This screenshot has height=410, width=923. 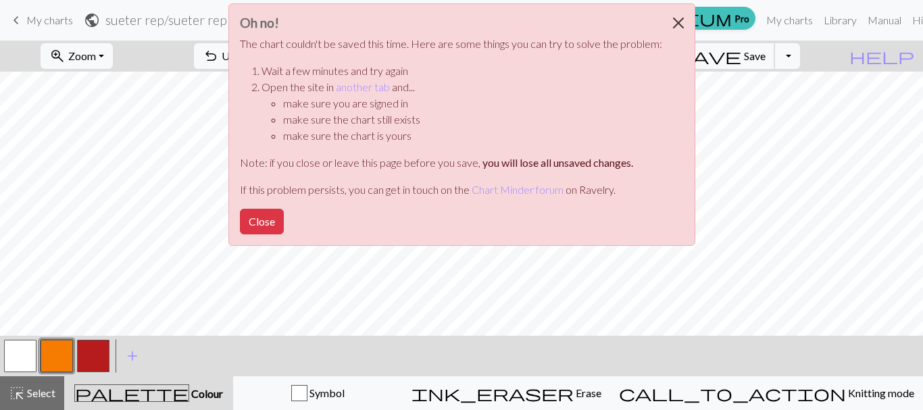 What do you see at coordinates (732, 393) in the screenshot?
I see `span: call_to_action` at bounding box center [732, 393].